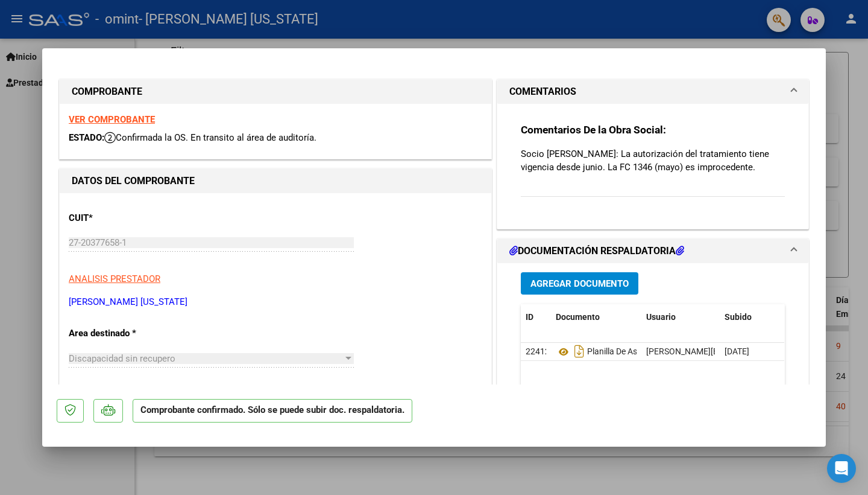  I want to click on div: Open Intercom Messenger, so click(842, 468).